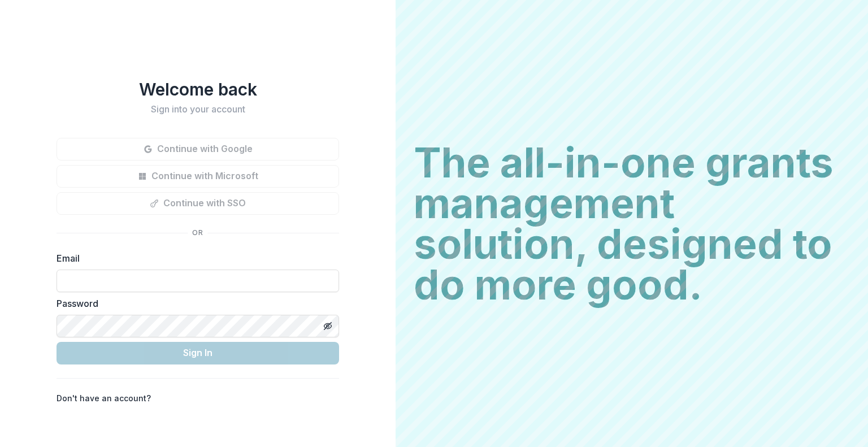  I want to click on p: Don't have an account?, so click(103, 398).